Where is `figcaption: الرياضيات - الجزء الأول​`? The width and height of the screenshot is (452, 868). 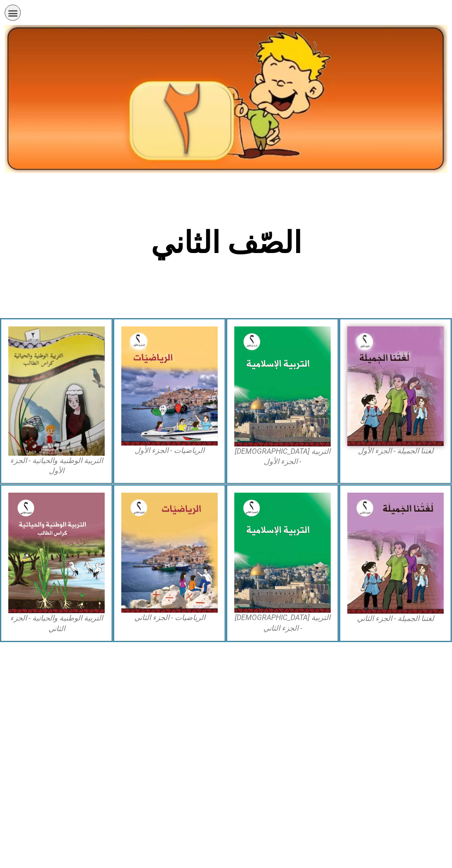 figcaption: الرياضيات - الجزء الأول​ is located at coordinates (169, 450).